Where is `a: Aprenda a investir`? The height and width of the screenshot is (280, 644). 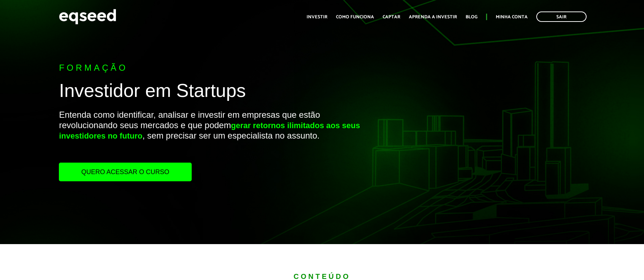
a: Aprenda a investir is located at coordinates (433, 17).